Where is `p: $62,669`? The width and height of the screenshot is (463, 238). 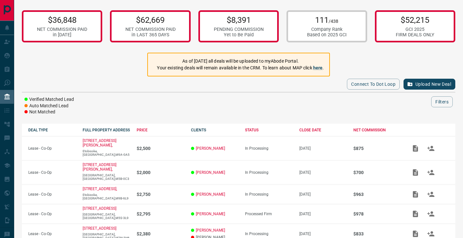
p: $62,669 is located at coordinates (151, 20).